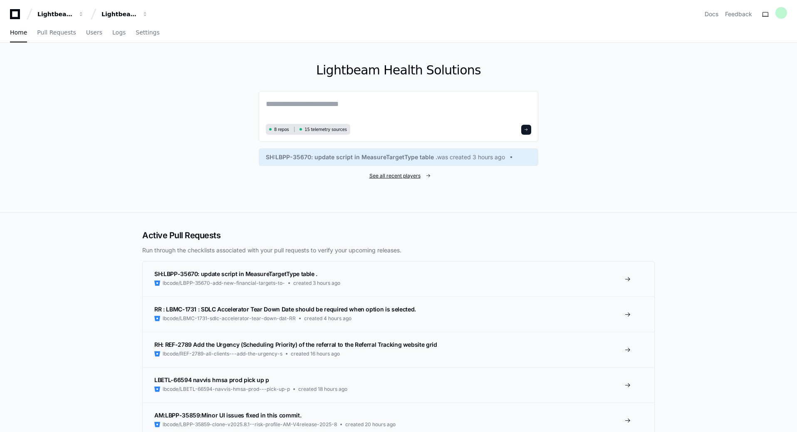 Image resolution: width=797 pixels, height=432 pixels. Describe the element at coordinates (399, 279) in the screenshot. I see `a: SH:LBPP-35670: update script in MeasureTargetType table .lbcode/LBPP-35670-add-new-financial-targ...` at that location.